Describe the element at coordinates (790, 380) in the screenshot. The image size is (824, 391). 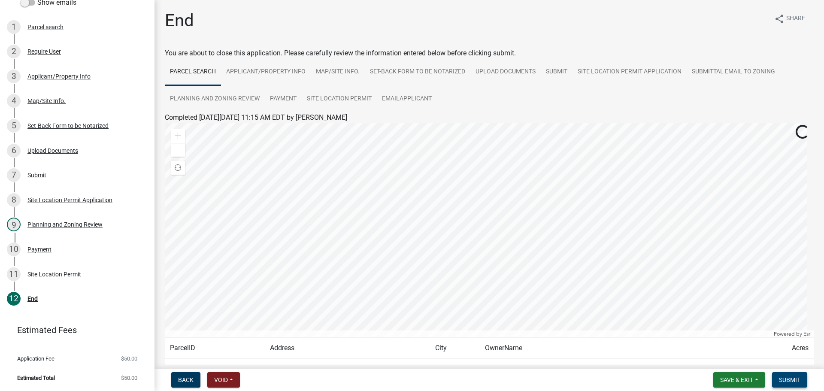
I see `span: Submit` at that location.